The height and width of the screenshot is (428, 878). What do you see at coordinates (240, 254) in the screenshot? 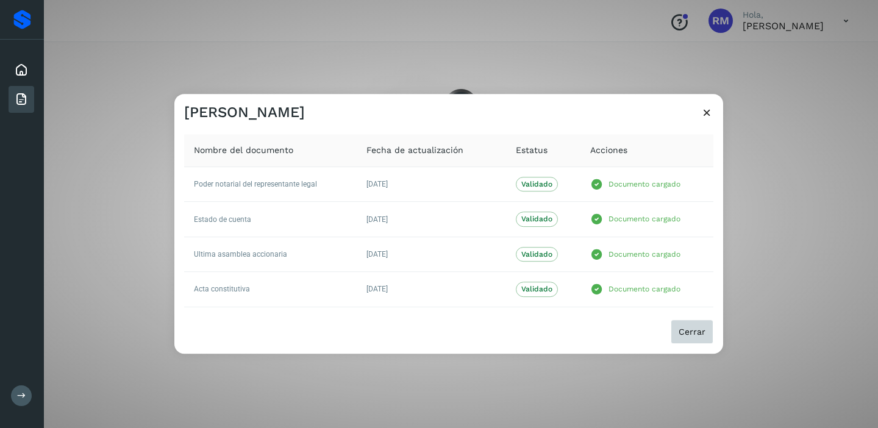
I see `span: Ultima asamblea accionaria` at bounding box center [240, 254].